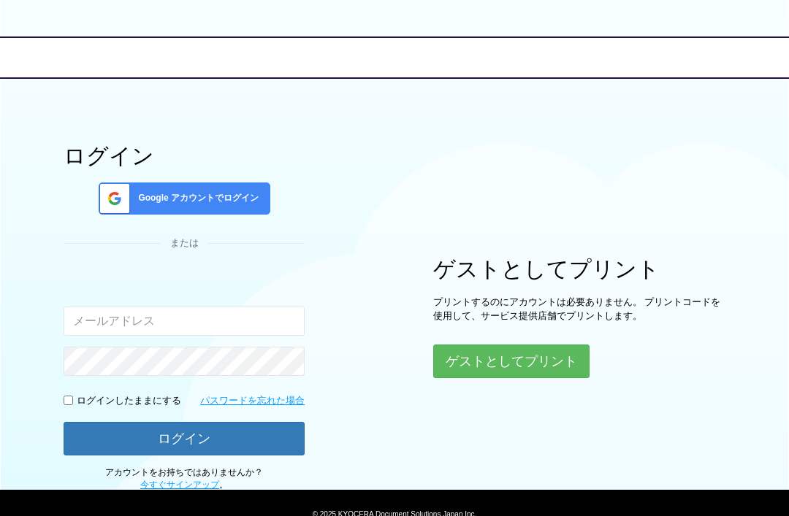 The image size is (789, 516). What do you see at coordinates (579, 309) in the screenshot?
I see `p: プリントするのにアカウントは必要ありません。 プリントコードを使用して、サービス提供店舗でプリントします。` at bounding box center [579, 309].